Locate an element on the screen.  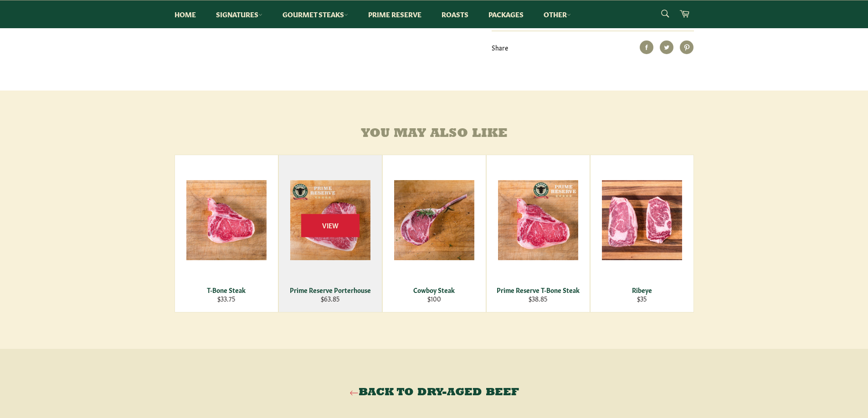
img: T-Bone Steak is located at coordinates (226, 220).